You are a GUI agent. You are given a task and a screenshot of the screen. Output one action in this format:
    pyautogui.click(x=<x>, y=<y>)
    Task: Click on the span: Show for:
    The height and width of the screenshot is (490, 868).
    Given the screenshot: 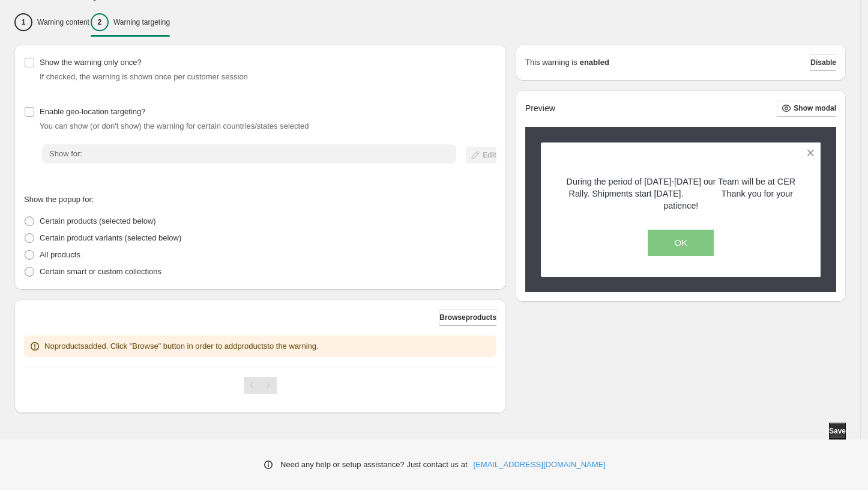 What is the action you would take?
    pyautogui.click(x=66, y=153)
    